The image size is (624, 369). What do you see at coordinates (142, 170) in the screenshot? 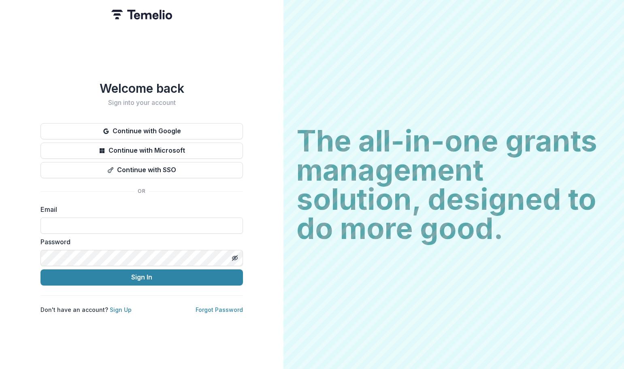
I see `button: Continue with SSO` at bounding box center [142, 170].